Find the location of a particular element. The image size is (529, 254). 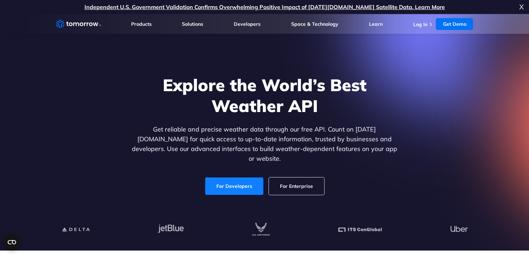

a: Products is located at coordinates (141, 24).